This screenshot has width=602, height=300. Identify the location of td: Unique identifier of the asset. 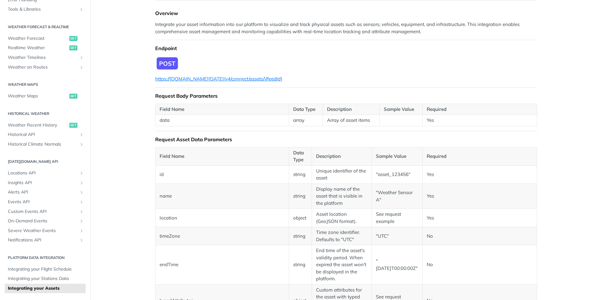
(341, 175).